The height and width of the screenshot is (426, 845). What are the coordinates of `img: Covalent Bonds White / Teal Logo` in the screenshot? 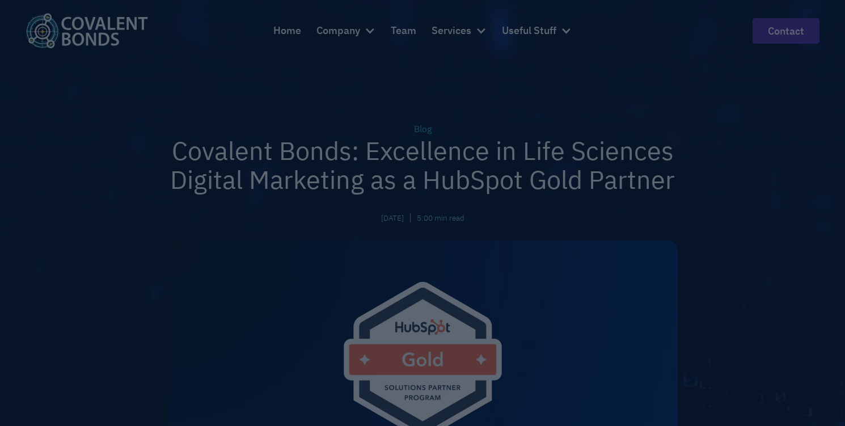 It's located at (87, 30).